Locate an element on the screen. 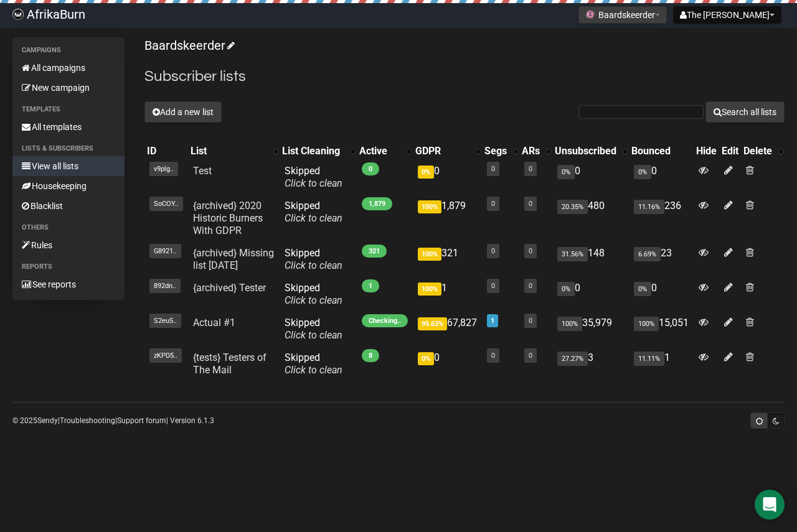  li: Lists & subscribers is located at coordinates (69, 148).